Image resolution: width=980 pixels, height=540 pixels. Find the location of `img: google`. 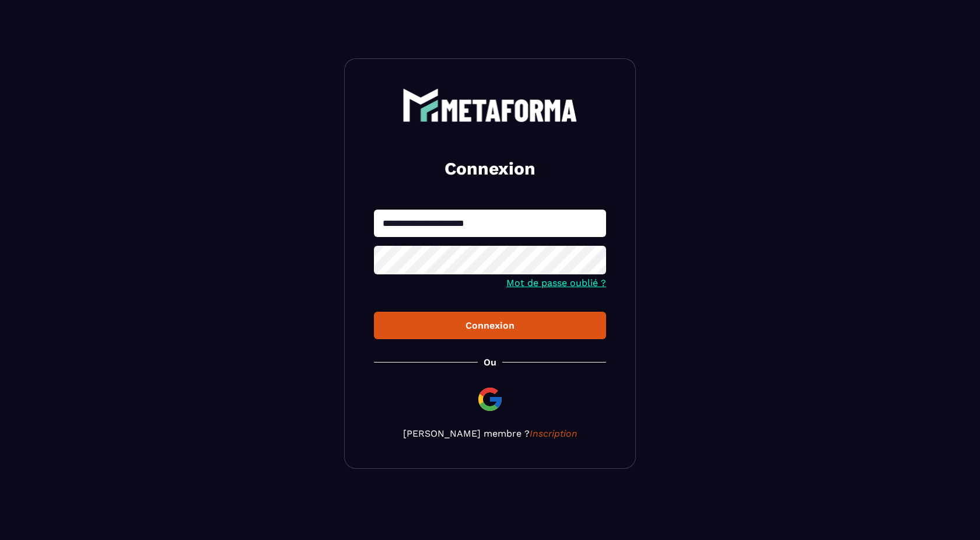

img: google is located at coordinates (490, 399).